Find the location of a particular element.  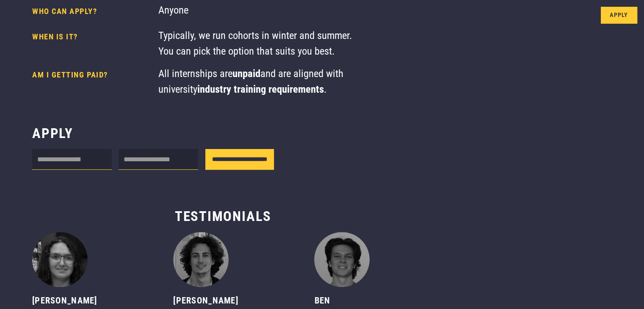

h4: AM I GETTING PAID? is located at coordinates (91, 81).